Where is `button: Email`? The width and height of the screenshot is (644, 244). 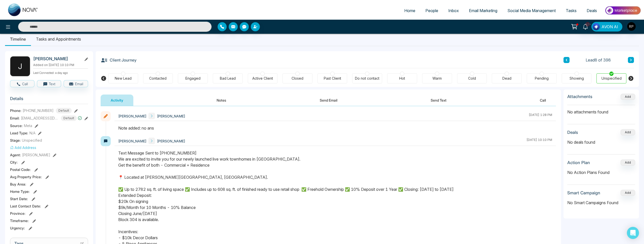 button: Email is located at coordinates (76, 84).